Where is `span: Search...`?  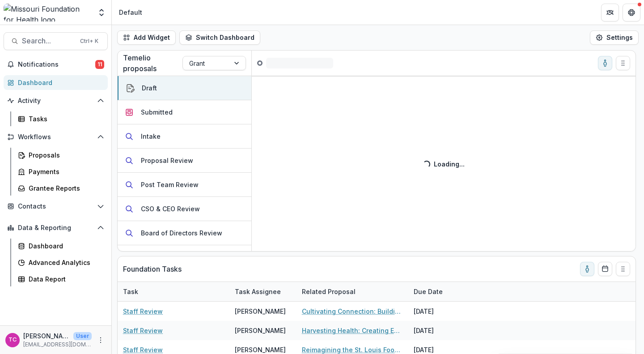
span: Search... is located at coordinates (48, 40).